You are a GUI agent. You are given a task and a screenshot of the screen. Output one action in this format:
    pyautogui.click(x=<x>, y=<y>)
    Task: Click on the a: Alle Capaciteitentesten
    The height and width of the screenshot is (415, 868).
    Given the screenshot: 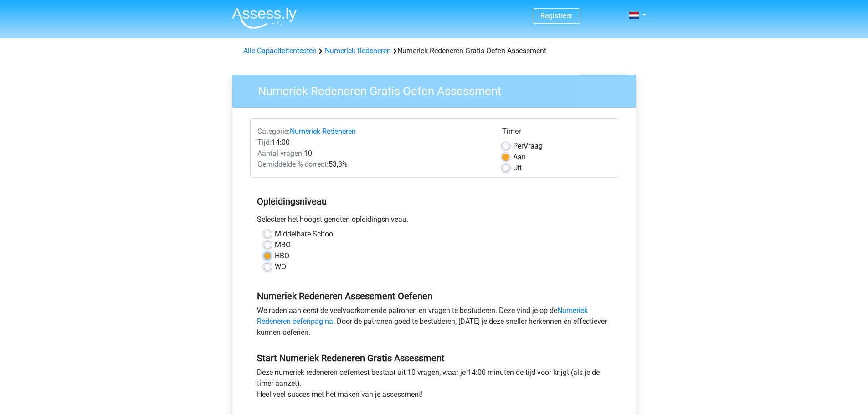 What is the action you would take?
    pyautogui.click(x=280, y=51)
    